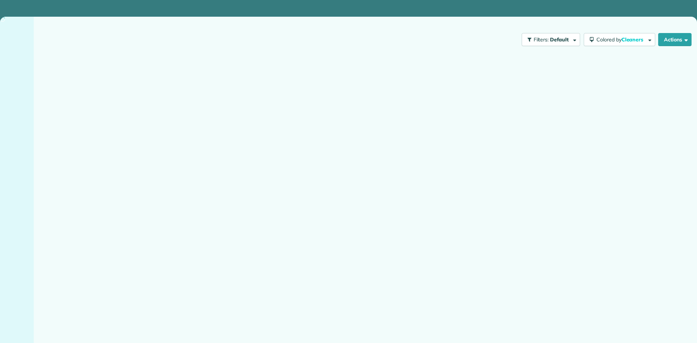  Describe the element at coordinates (541, 40) in the screenshot. I see `span: Filters:` at that location.